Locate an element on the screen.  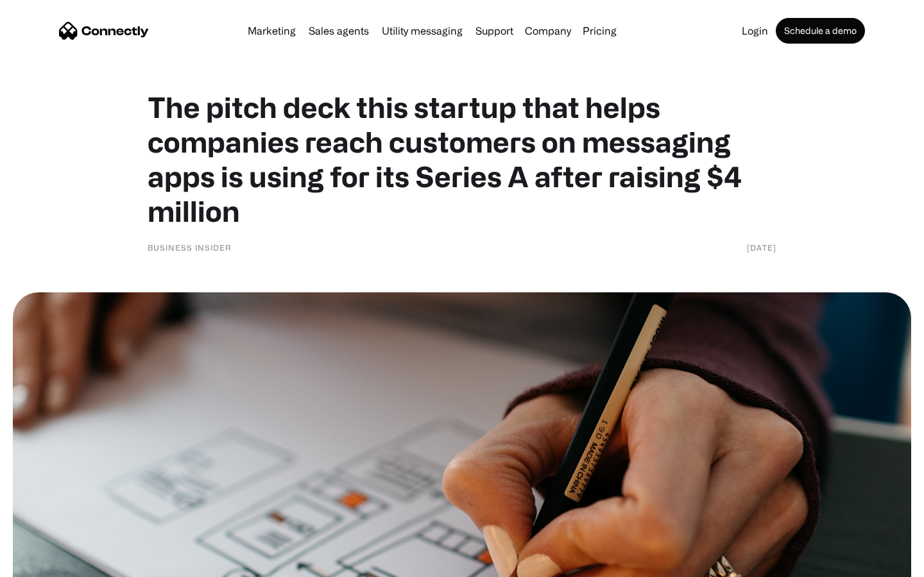
h1: The pitch deck this startup that helps companies reach customers on messaging apps is using for i... is located at coordinates (462, 159).